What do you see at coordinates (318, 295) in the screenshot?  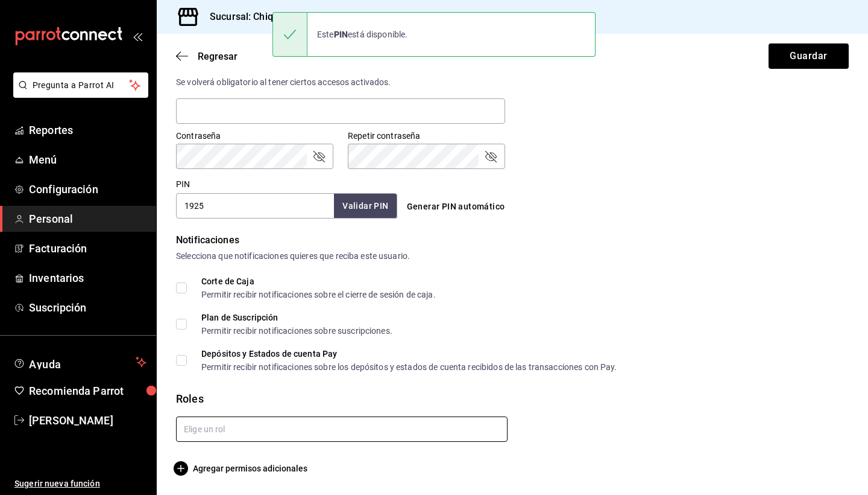 I see `div: Permitir recibir notificaciones sobre el cierre de sesión de caja.` at bounding box center [318, 295].